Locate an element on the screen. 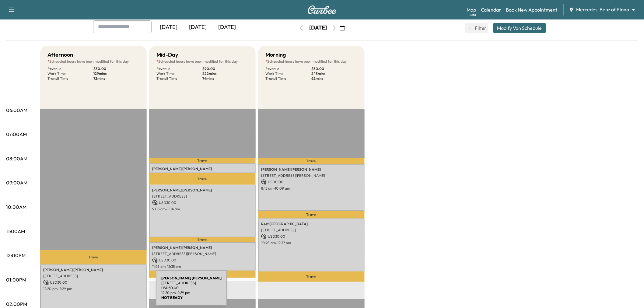  a: Book New Appointment is located at coordinates (532, 10).